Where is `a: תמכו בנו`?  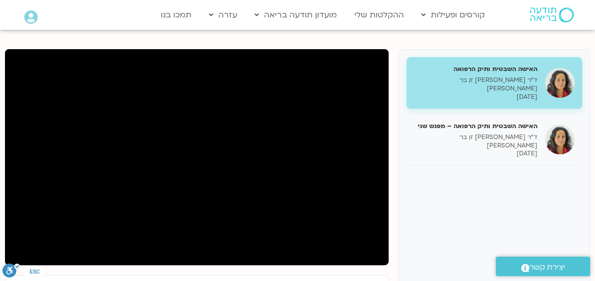 a: תמכו בנו is located at coordinates (176, 15).